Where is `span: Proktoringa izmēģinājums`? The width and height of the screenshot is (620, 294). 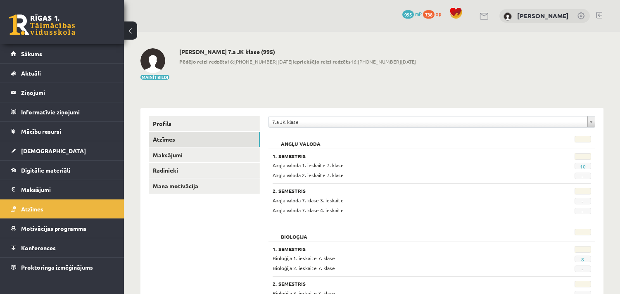 span: Proktoringa izmēģinājums is located at coordinates (57, 267).